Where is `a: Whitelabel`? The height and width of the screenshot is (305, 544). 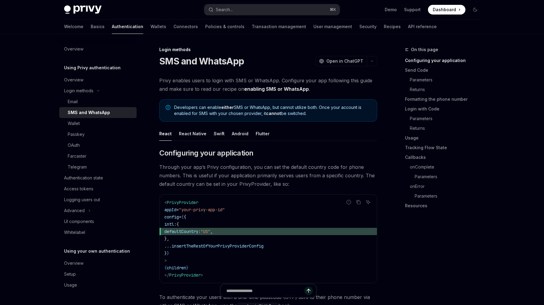
a: Whitelabel is located at coordinates (98, 232).